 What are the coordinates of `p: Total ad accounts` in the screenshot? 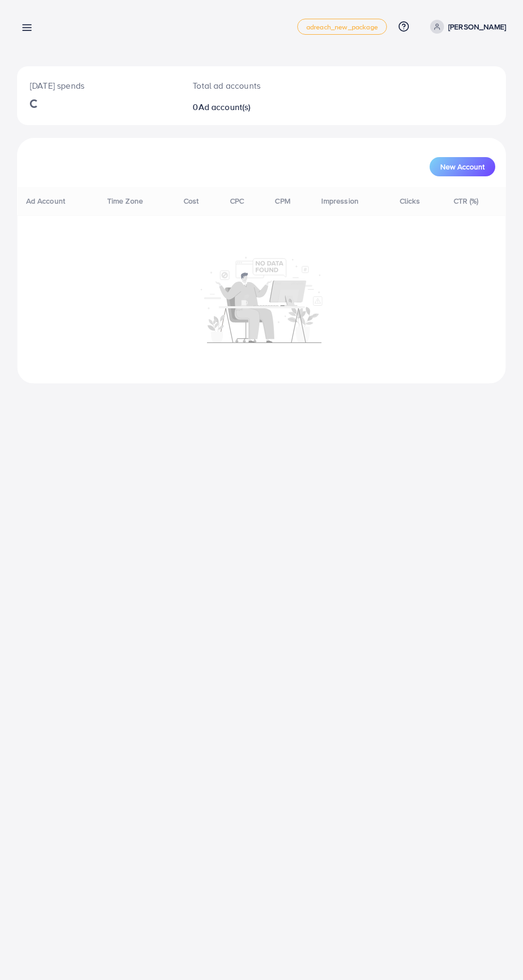 It's located at (241, 86).